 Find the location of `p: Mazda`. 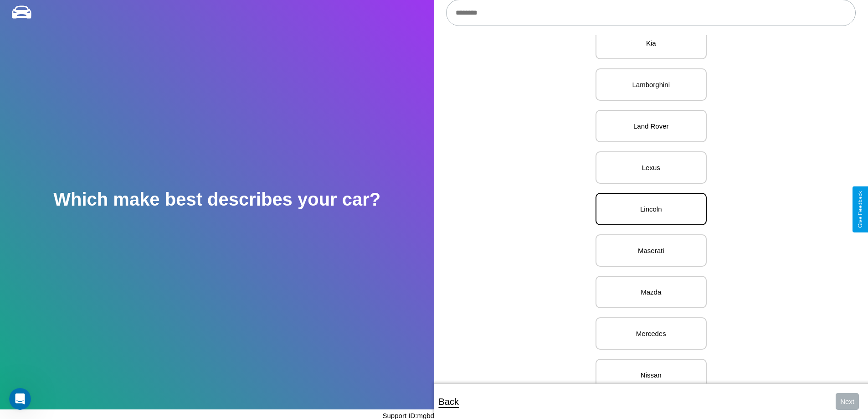

p: Mazda is located at coordinates (651, 292).